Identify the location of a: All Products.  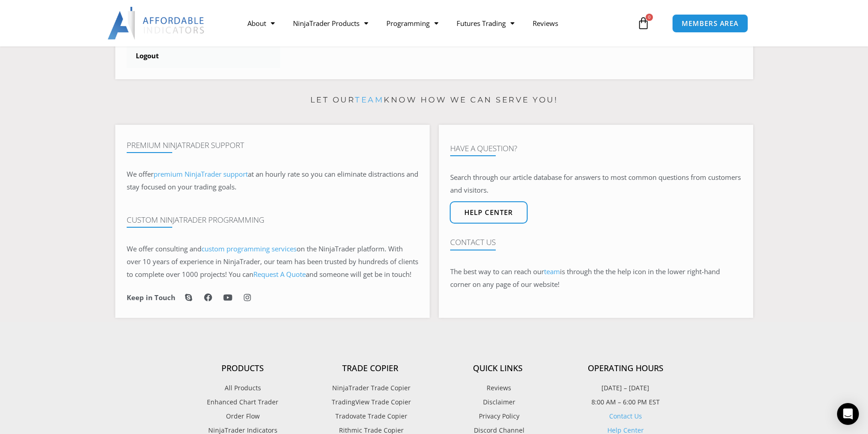
(243, 388).